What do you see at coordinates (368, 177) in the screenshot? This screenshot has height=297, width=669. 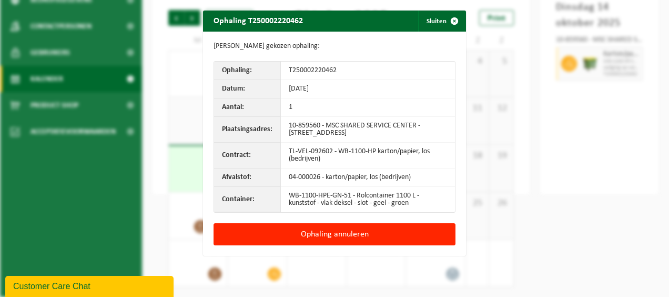 I see `td: 04-000026 - karton/papier, los (bedrijven)` at bounding box center [368, 177].